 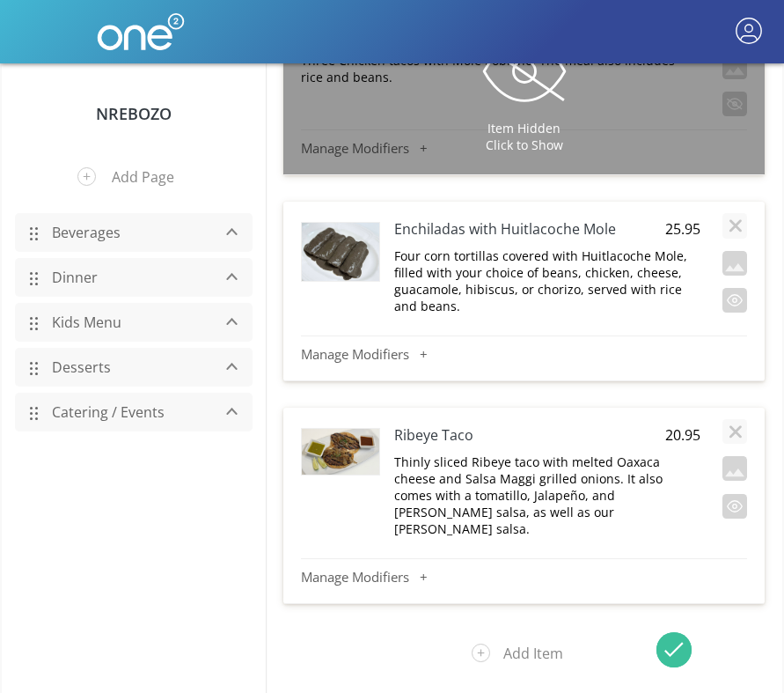 I want to click on span: Click to Show, so click(x=524, y=145).